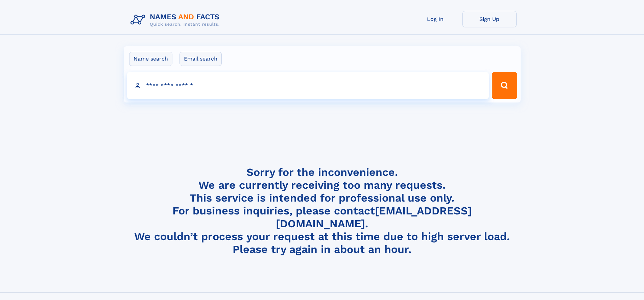  Describe the element at coordinates (435, 19) in the screenshot. I see `a: Log In` at that location.